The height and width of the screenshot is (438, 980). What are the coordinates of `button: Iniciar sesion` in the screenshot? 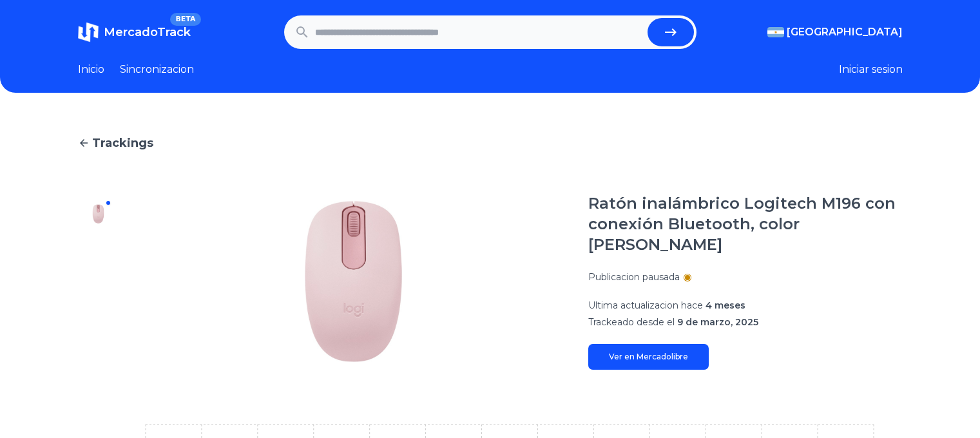 It's located at (871, 70).